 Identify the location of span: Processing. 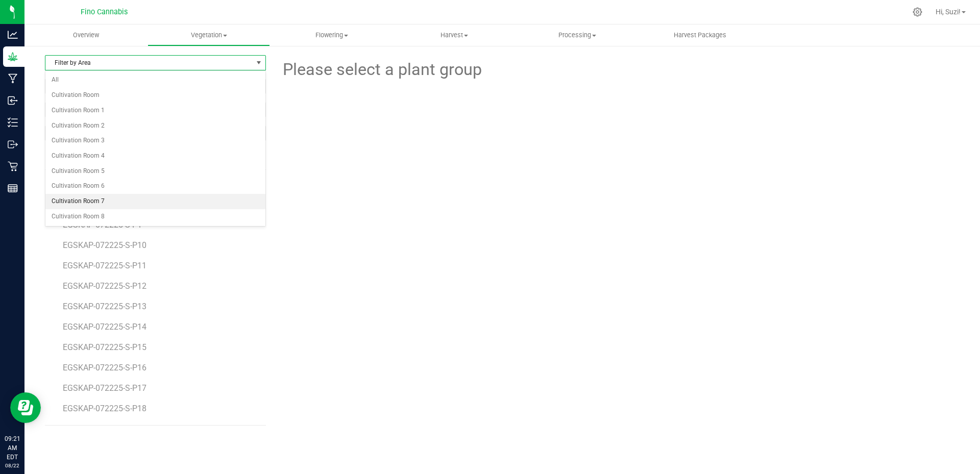
(577, 35).